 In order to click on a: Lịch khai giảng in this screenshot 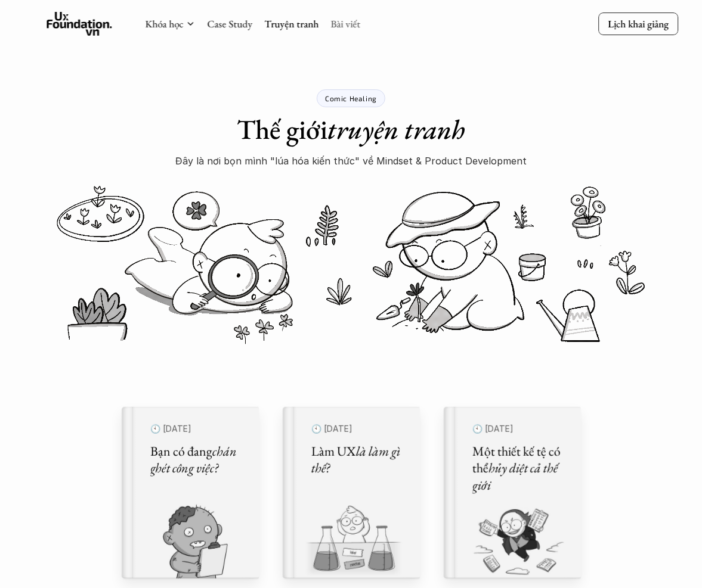, I will do `click(638, 24)`.